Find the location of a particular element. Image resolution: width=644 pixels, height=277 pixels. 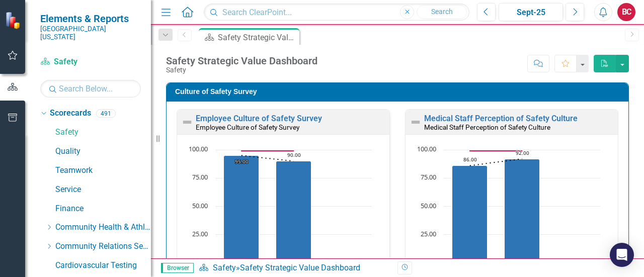

a: Medical Staff Perception of Safety Culture is located at coordinates (501, 118).